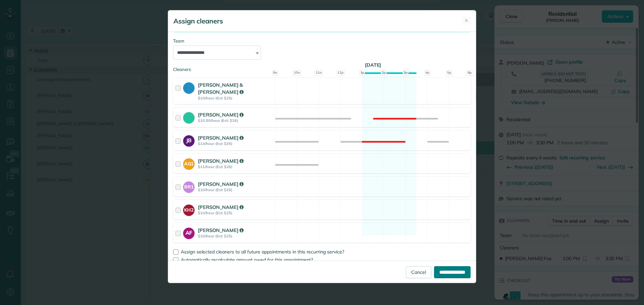  I want to click on strong: KH2, so click(189, 209).